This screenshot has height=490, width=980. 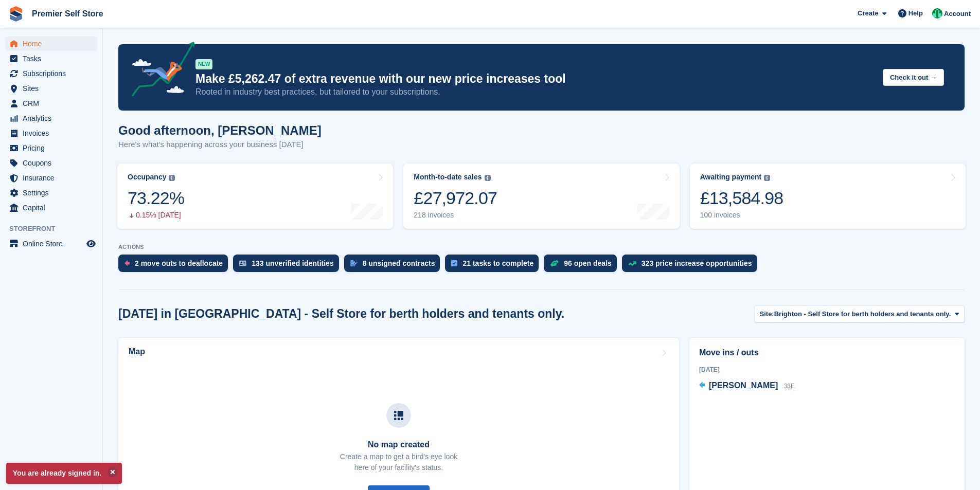 What do you see at coordinates (54, 74) in the screenshot?
I see `span: Subscriptions` at bounding box center [54, 74].